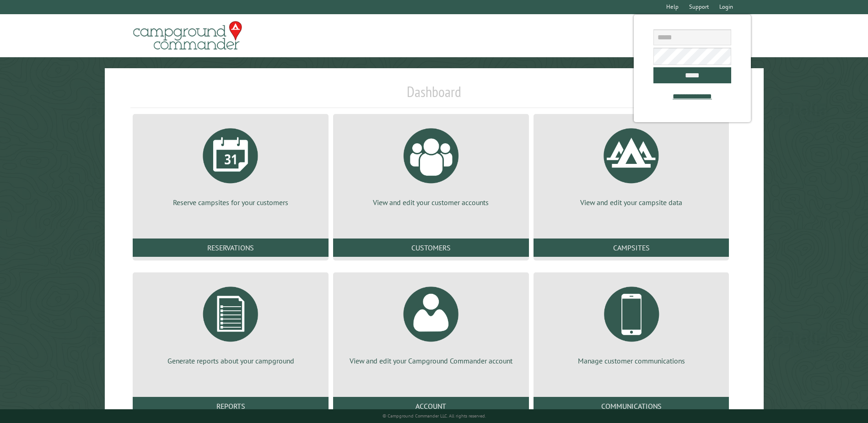 The width and height of the screenshot is (868, 423). What do you see at coordinates (431, 361) in the screenshot?
I see `p: View and edit your Campground Commander account` at bounding box center [431, 361].